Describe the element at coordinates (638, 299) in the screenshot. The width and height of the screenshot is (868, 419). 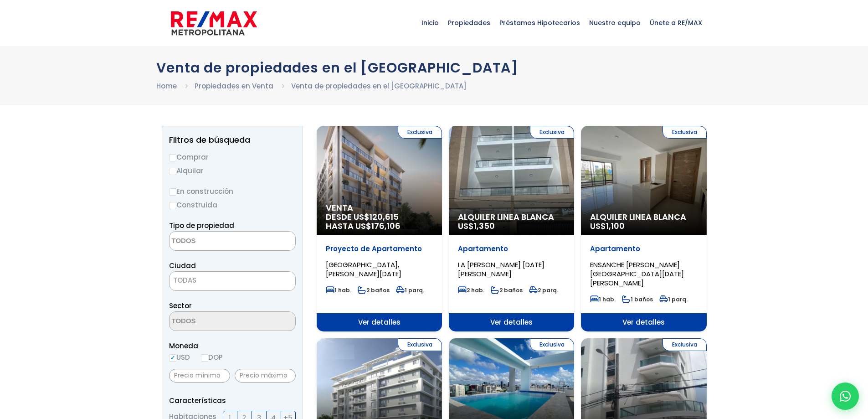
I see `span: 1 baños` at that location.